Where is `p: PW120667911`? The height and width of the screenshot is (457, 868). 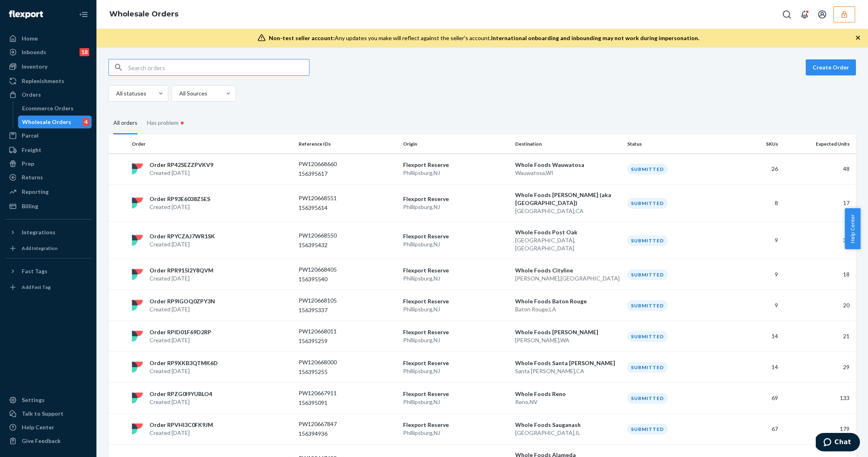 p: PW120667911 is located at coordinates (331, 393).